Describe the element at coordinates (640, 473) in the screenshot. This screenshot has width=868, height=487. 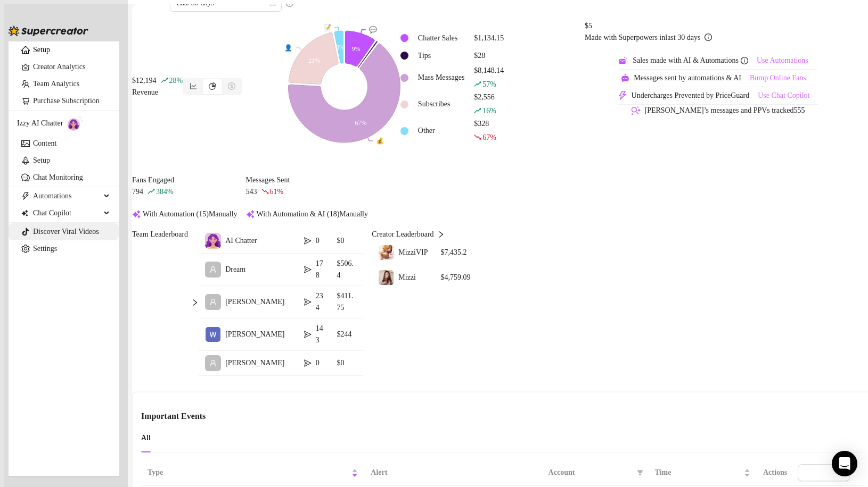
I see `span: filter` at that location.